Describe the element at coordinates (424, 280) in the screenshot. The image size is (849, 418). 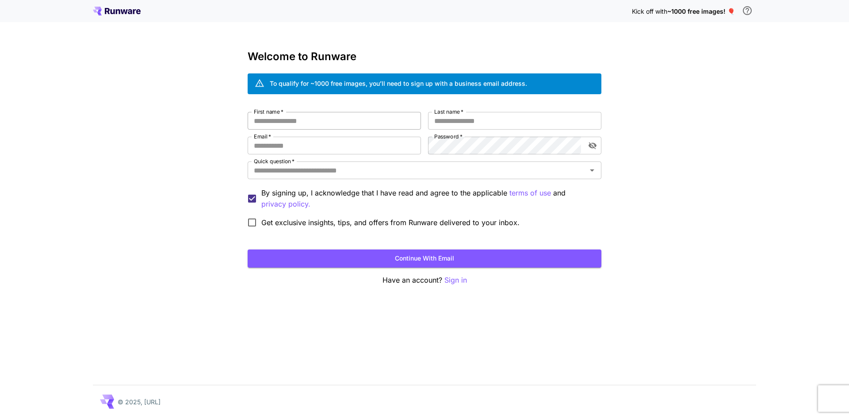
I see `p: Have an account?` at that location.